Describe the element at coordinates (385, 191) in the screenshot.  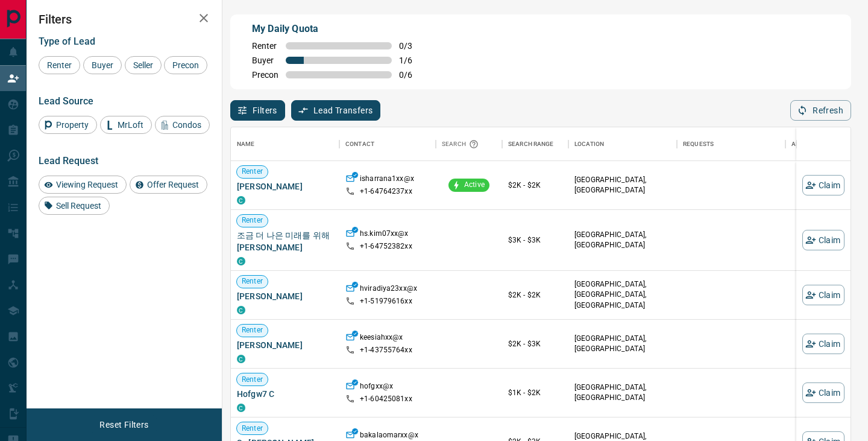
I see `p: +1- 64764237xx` at that location.